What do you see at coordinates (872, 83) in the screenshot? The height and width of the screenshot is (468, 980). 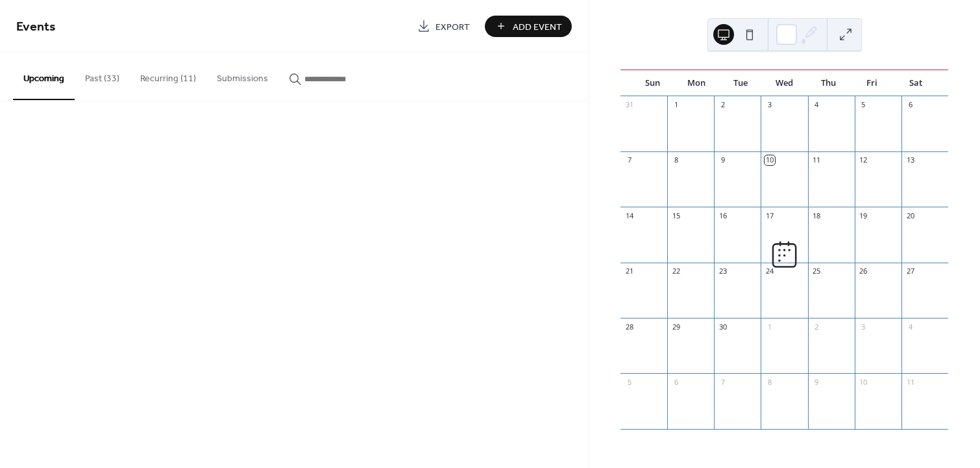 I see `div: Fri` at bounding box center [872, 83].